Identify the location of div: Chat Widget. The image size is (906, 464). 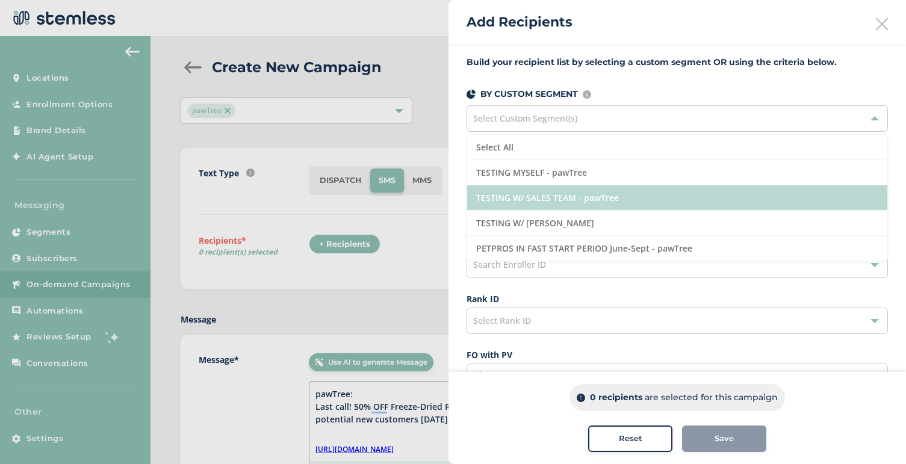
(876, 435).